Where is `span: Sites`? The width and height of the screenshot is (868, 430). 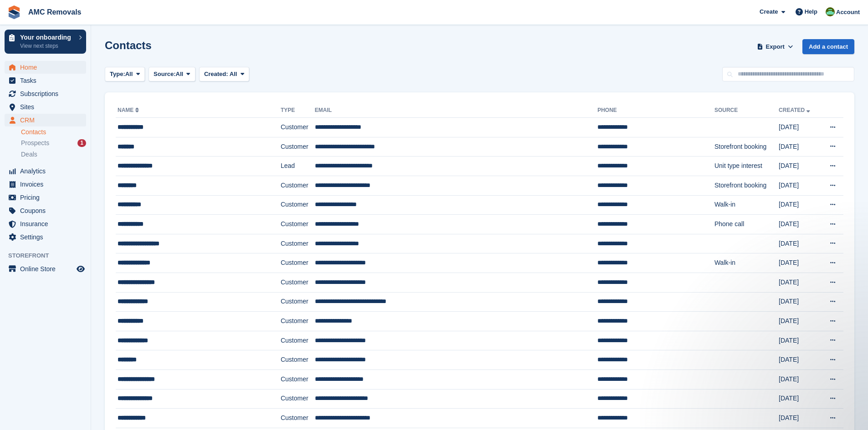 span: Sites is located at coordinates (47, 107).